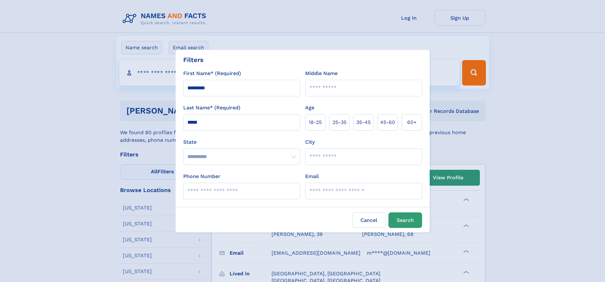 The width and height of the screenshot is (605, 282). What do you see at coordinates (242, 142) in the screenshot?
I see `label: State` at bounding box center [242, 142].